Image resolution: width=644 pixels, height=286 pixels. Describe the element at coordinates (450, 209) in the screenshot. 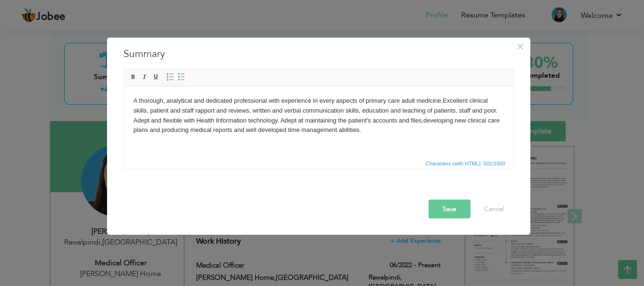

I see `button: Save` at that location.